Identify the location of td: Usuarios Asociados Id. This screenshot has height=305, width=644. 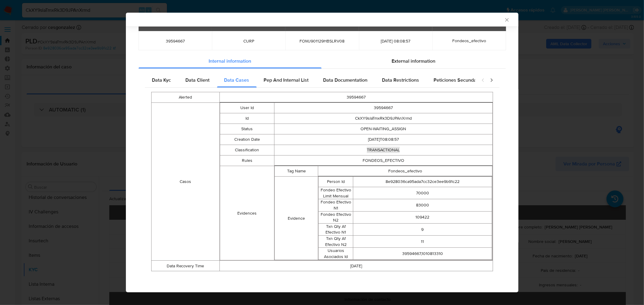
(336, 254).